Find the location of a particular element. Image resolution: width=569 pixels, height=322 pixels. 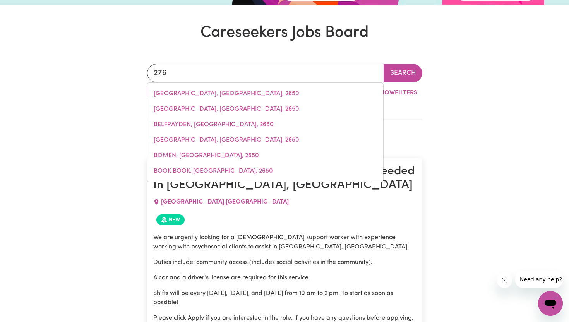

input: Enter a suburb or postcode is located at coordinates (266, 73).